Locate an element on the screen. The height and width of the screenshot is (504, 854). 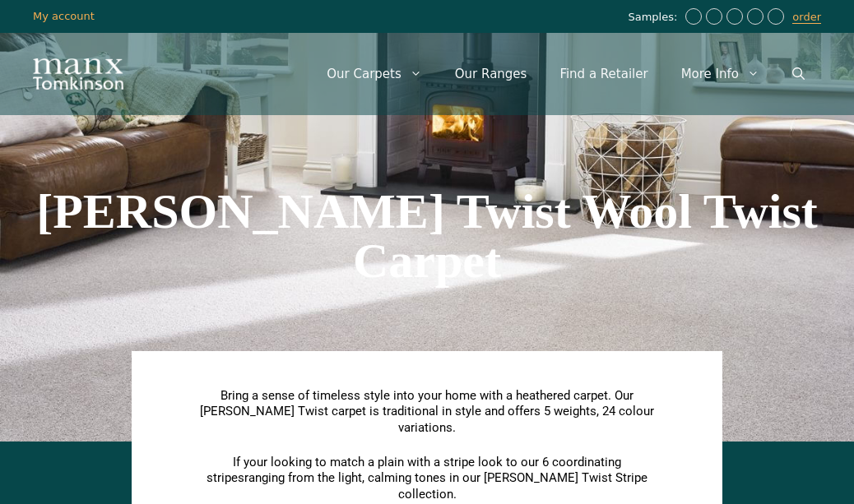
a: My account is located at coordinates (63, 16).